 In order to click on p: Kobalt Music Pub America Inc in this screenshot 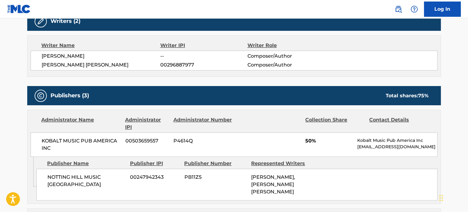, I will do `click(397, 141)`.